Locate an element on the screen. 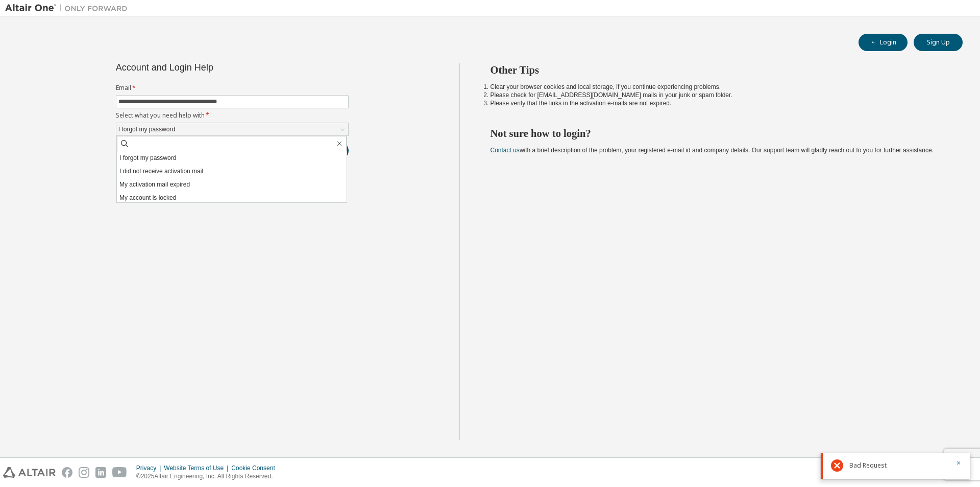  a: Contact us is located at coordinates (505, 150).